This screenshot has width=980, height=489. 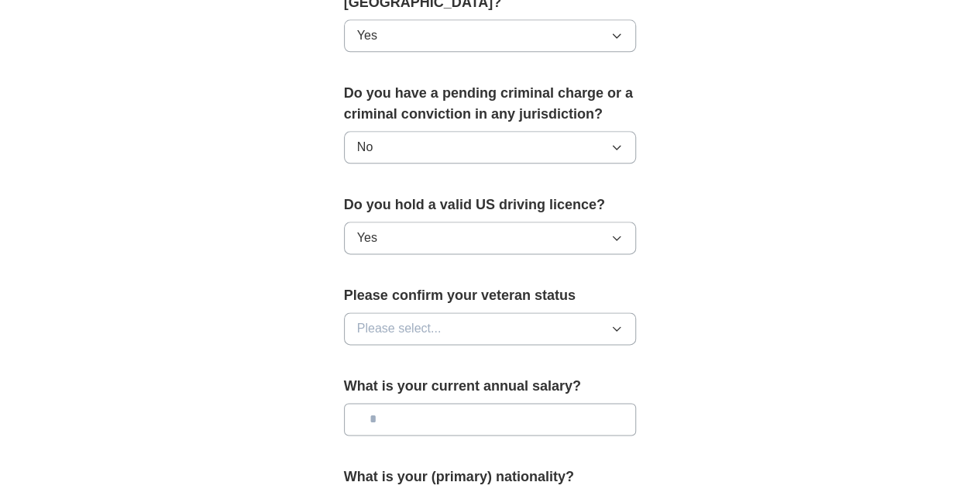 I want to click on button: Please select..., so click(x=490, y=329).